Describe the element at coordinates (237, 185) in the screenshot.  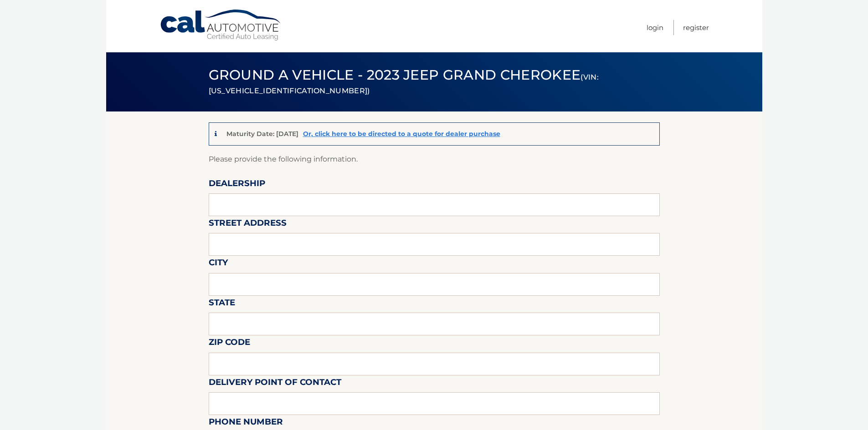
I see `label: Dealership` at that location.